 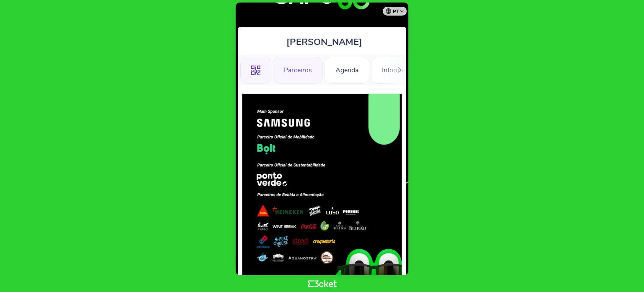 What do you see at coordinates (347, 70) in the screenshot?
I see `div: Agenda` at bounding box center [347, 70].